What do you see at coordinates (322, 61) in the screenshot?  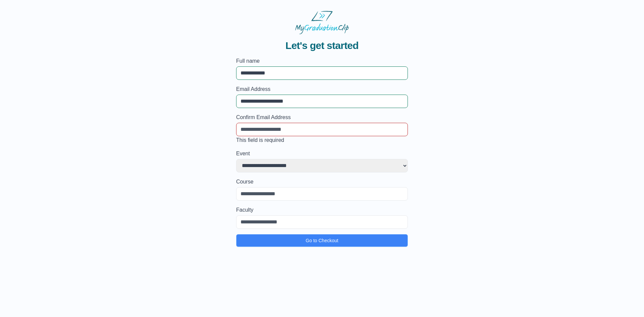 I see `label: Full name` at bounding box center [322, 61].